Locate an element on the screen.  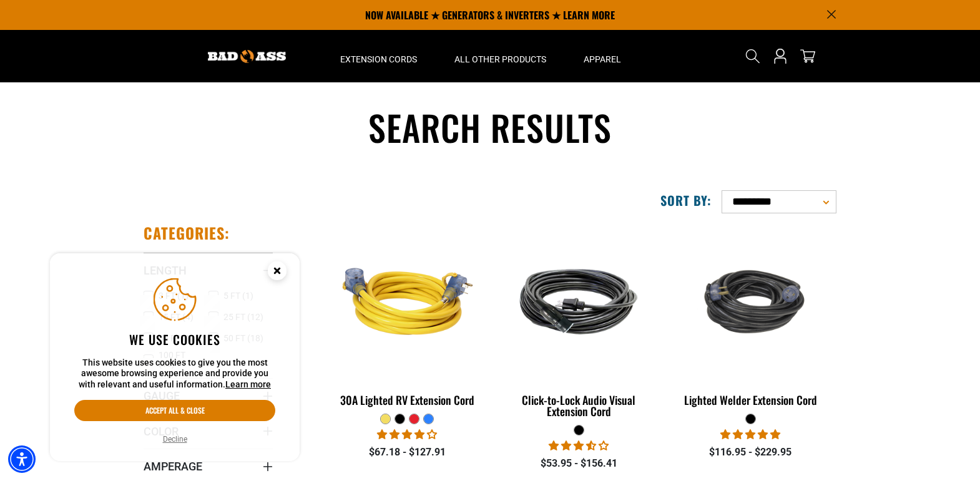
a: black Lighted Welder Extension Cord is located at coordinates (750, 318).